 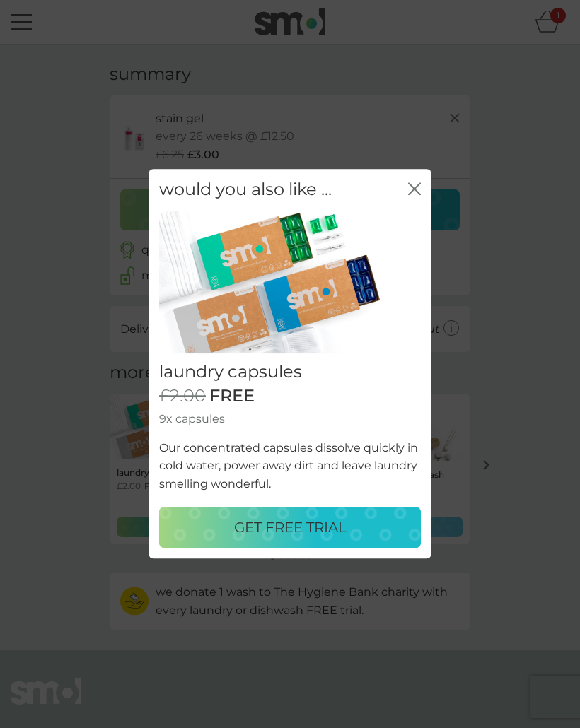 What do you see at coordinates (183, 397) in the screenshot?
I see `span: £2.00` at bounding box center [183, 397].